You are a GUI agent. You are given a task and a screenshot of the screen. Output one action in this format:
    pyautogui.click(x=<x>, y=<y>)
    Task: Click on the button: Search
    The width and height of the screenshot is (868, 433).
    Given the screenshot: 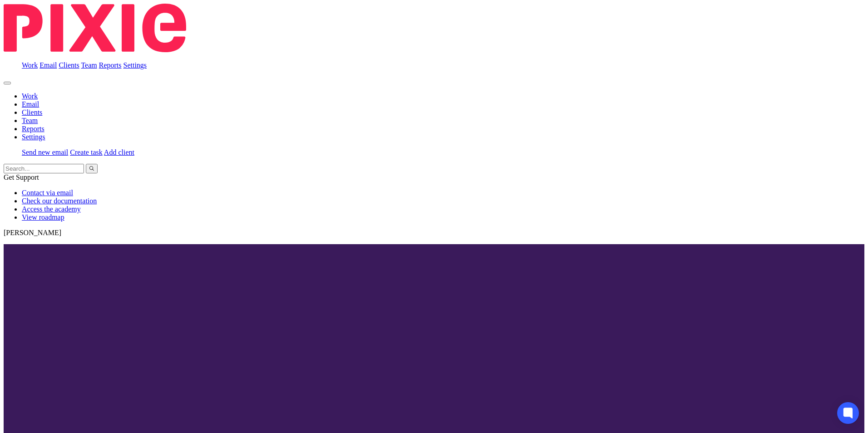 What is the action you would take?
    pyautogui.click(x=92, y=168)
    